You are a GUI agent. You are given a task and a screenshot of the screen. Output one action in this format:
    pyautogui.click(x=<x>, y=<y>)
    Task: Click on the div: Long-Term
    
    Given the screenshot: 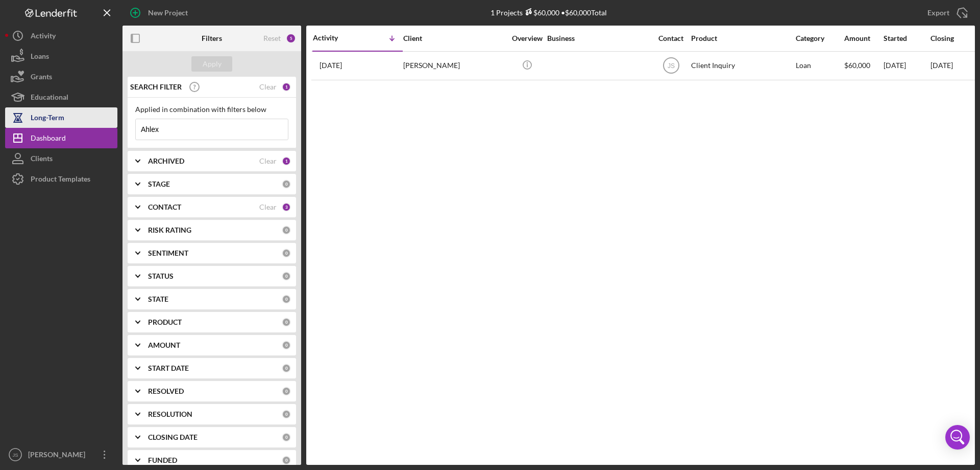 What is the action you would take?
    pyautogui.click(x=48, y=119)
    